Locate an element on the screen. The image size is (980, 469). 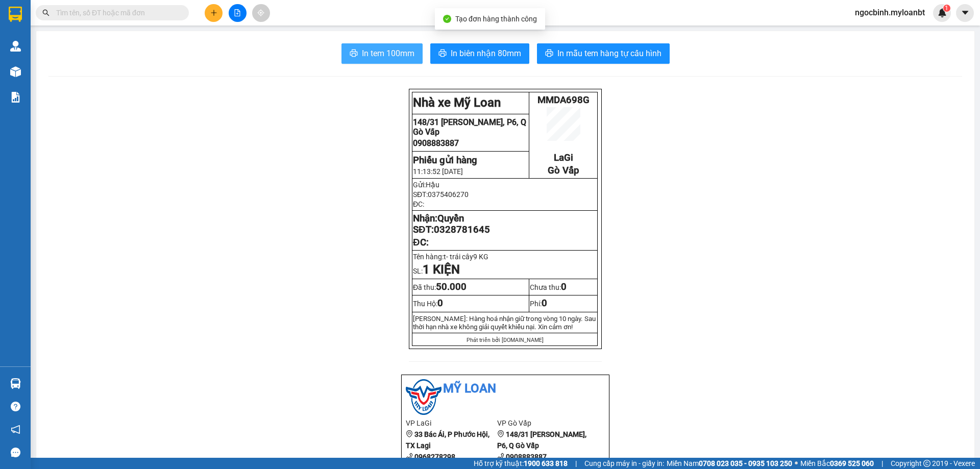
b: 33 Bác Ái, P Phước Hội, TX Lagi is located at coordinates (448, 440).